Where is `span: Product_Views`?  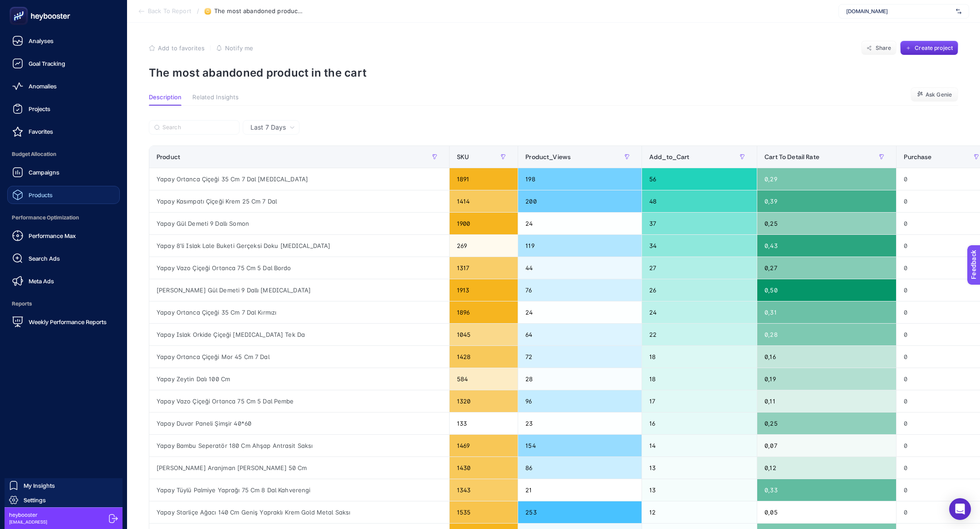 span: Product_Views is located at coordinates (548, 157).